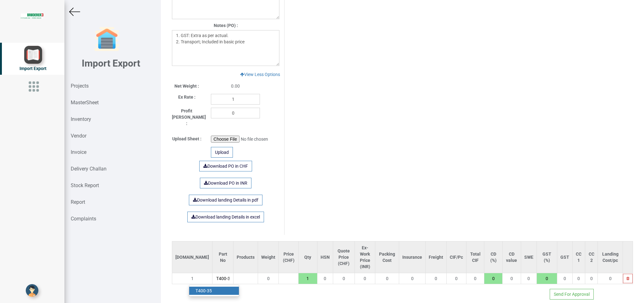 The height and width of the screenshot is (303, 644). Describe the element at coordinates (578, 257) in the screenshot. I see `th: CC 1` at that location.